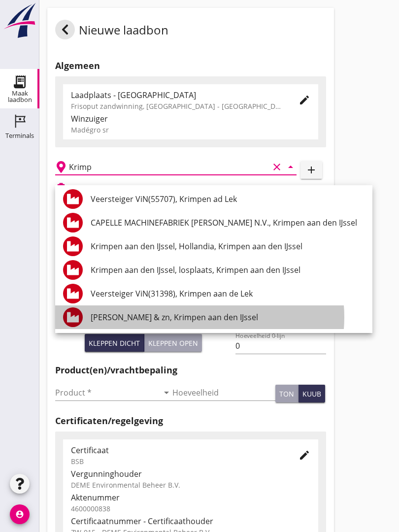 This screenshot has width=399, height=532. I want to click on i: account_circle, so click(20, 514).